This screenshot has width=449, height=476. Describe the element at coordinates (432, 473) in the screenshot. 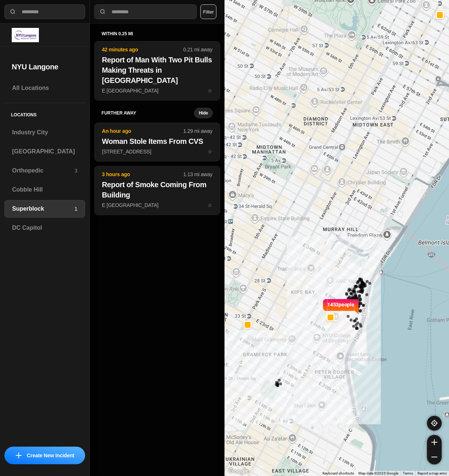

I see `a: Report a map error` at that location.